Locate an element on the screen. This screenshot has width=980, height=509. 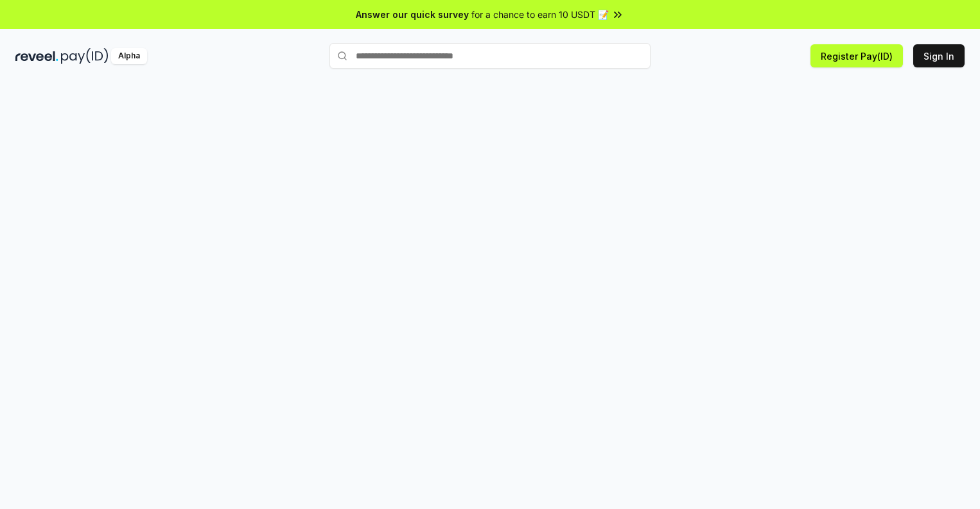
span: Answer our quick survey is located at coordinates (412, 14).